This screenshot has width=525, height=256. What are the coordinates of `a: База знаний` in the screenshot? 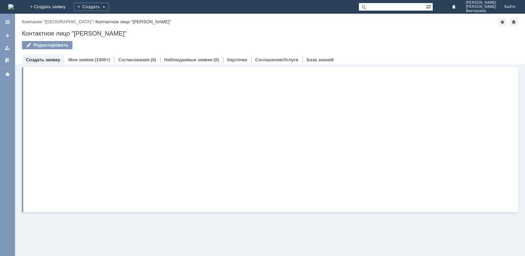 It's located at (320, 59).